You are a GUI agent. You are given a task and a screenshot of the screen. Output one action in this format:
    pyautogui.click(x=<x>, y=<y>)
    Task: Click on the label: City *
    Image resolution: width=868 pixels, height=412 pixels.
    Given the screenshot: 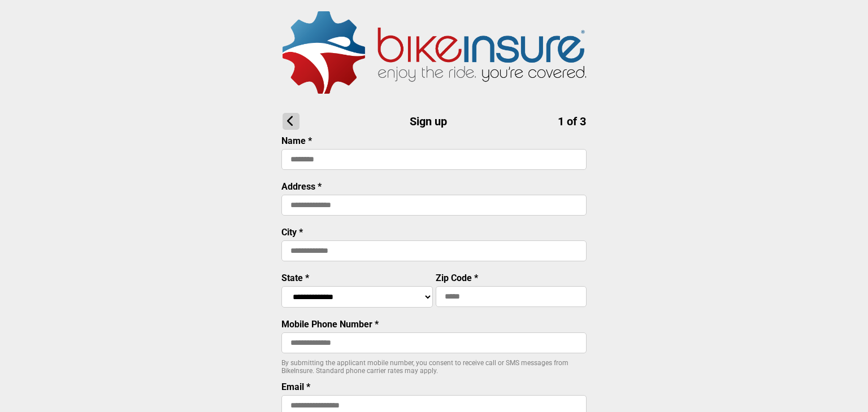 What is the action you would take?
    pyautogui.click(x=292, y=232)
    